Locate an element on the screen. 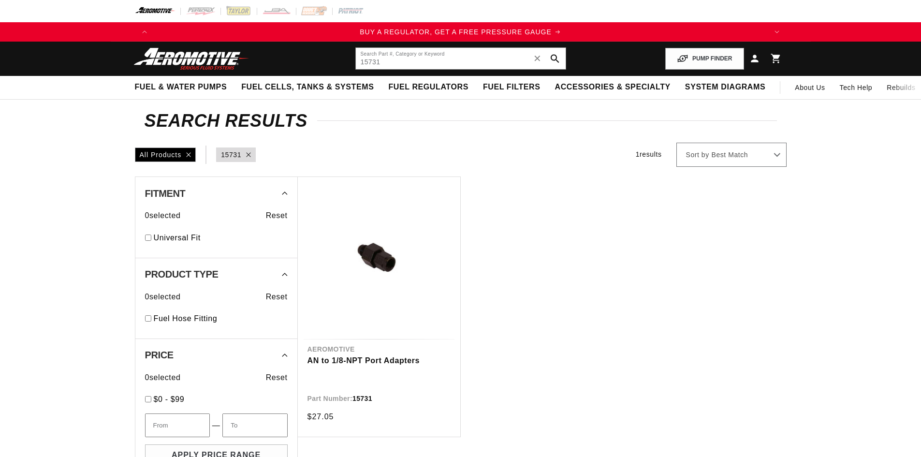 The height and width of the screenshot is (457, 921). summary: Fuel Cells, Tanks & Systems is located at coordinates (308, 87).